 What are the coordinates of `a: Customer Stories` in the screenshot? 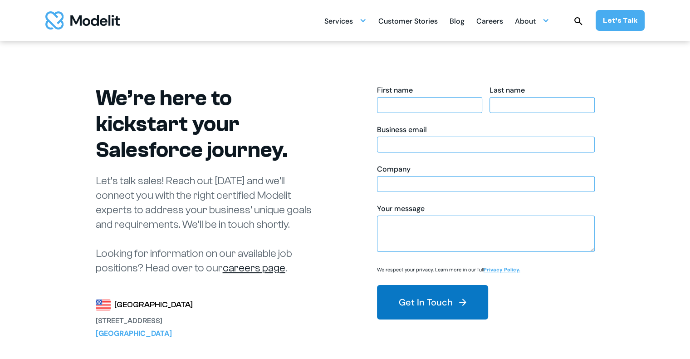 It's located at (408, 20).